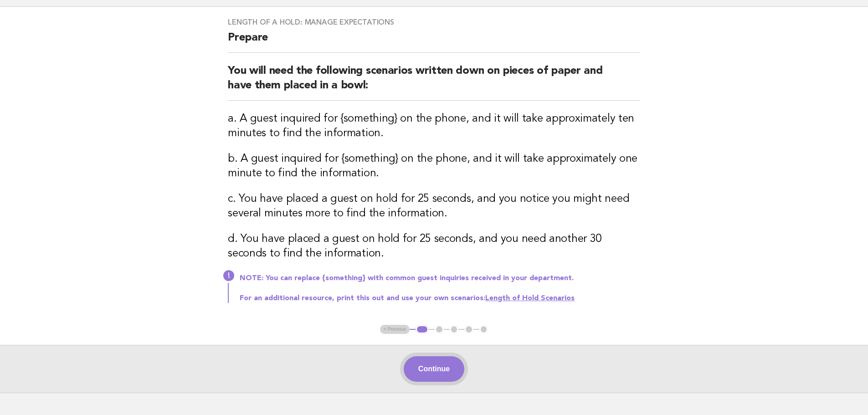 This screenshot has height=415, width=868. What do you see at coordinates (434, 22) in the screenshot?
I see `h3: Length of a hold: Manage expectations` at bounding box center [434, 22].